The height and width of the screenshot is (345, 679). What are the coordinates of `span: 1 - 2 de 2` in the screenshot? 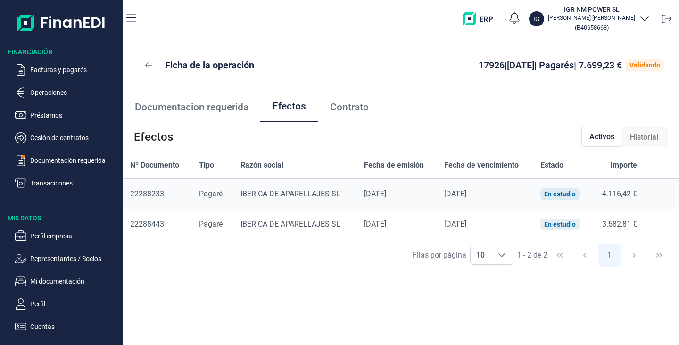 It's located at (532, 255).